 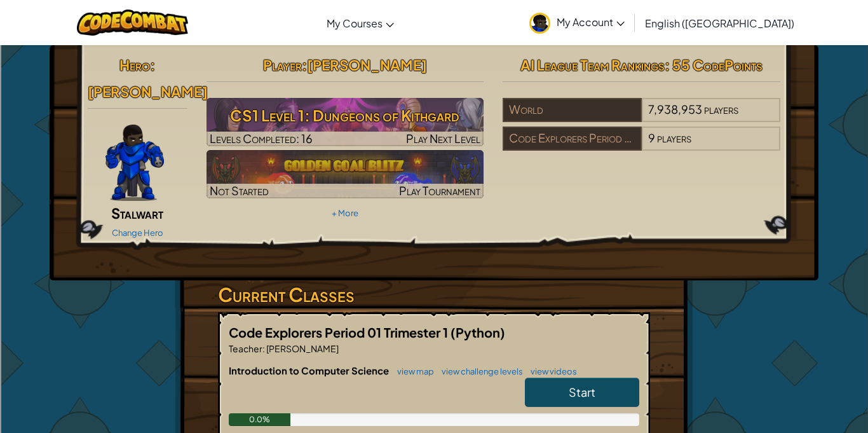 What do you see at coordinates (132, 22) in the screenshot?
I see `a: CodeCombat logo` at bounding box center [132, 22].